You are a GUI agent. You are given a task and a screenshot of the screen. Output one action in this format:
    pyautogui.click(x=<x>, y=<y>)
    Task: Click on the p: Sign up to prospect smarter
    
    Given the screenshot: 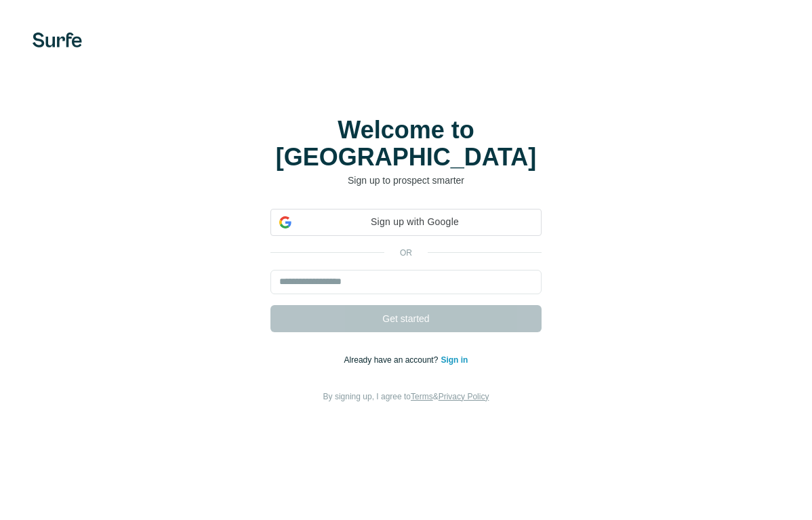 What is the action you would take?
    pyautogui.click(x=406, y=180)
    